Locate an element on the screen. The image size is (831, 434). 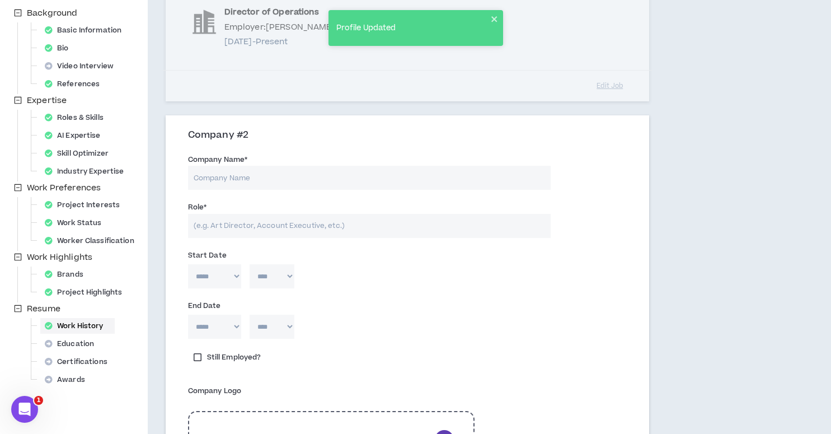
label: End Date is located at coordinates (204, 306).